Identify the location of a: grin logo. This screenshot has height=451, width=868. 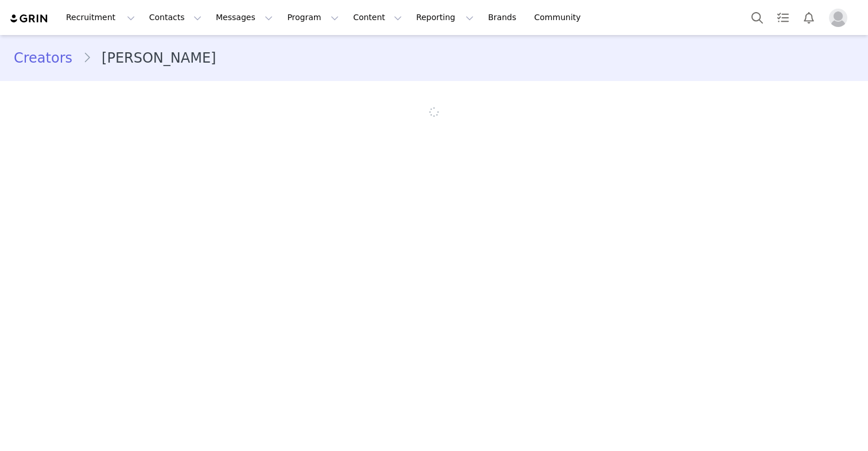
(29, 18).